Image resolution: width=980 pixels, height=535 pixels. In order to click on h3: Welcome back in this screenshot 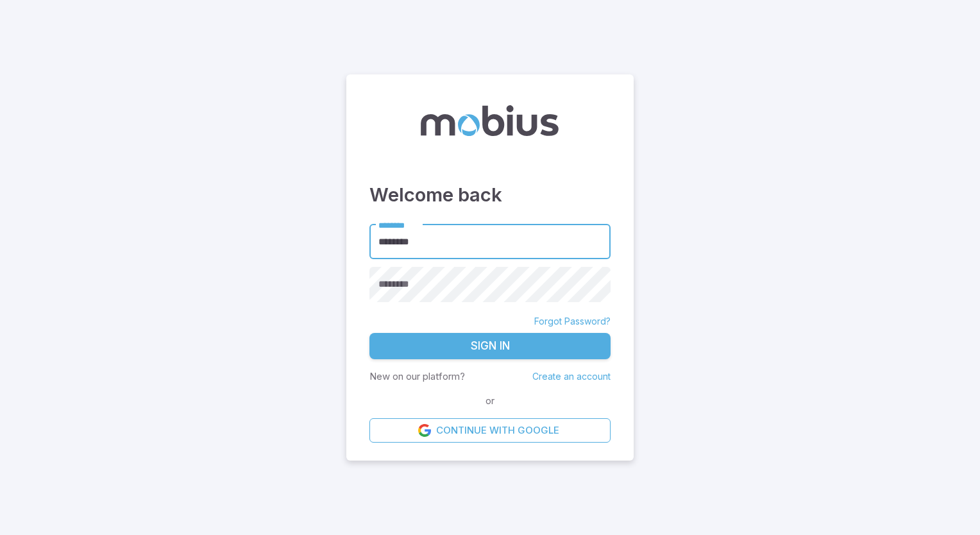, I will do `click(490, 195)`.